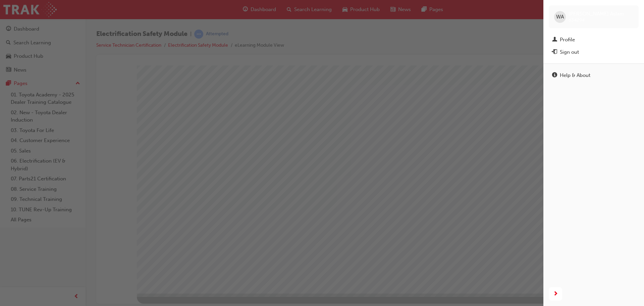  What do you see at coordinates (594, 75) in the screenshot?
I see `a: Help & About` at bounding box center [594, 75].